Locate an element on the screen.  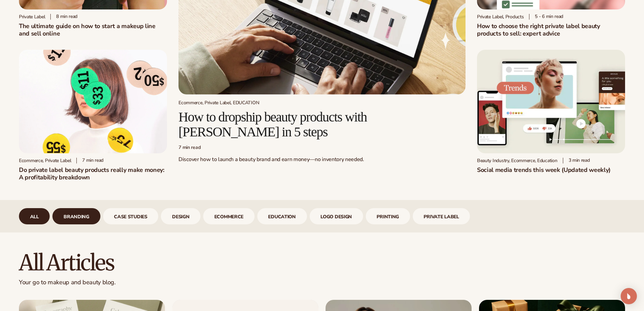
div: 8 min read is located at coordinates (64, 17).